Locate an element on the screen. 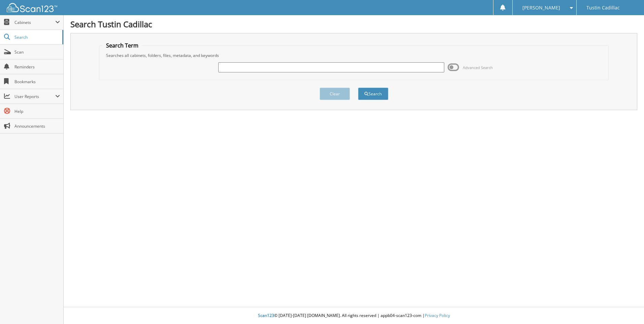  span: Scan123 is located at coordinates (266, 316).